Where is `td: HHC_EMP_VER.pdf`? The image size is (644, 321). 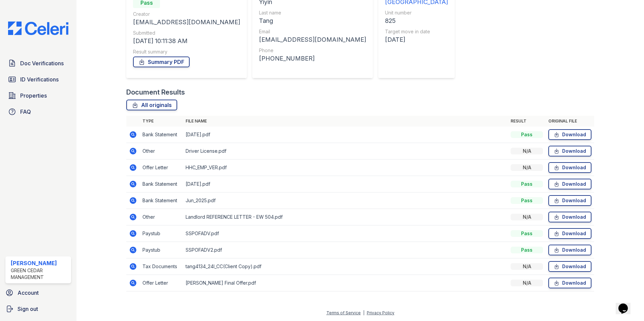
td: HHC_EMP_VER.pdf is located at coordinates (345, 168).